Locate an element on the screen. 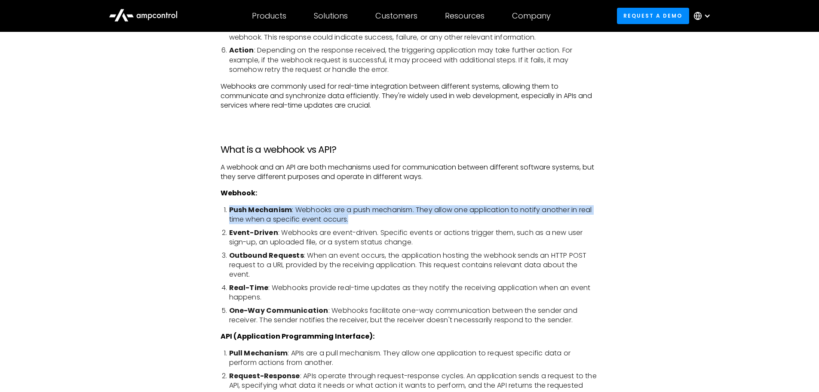 Image resolution: width=819 pixels, height=392 pixels. li: : Webhooks are event-driven. Specific events or actions trigger them, such as a new user sign-up,... is located at coordinates (414, 237).